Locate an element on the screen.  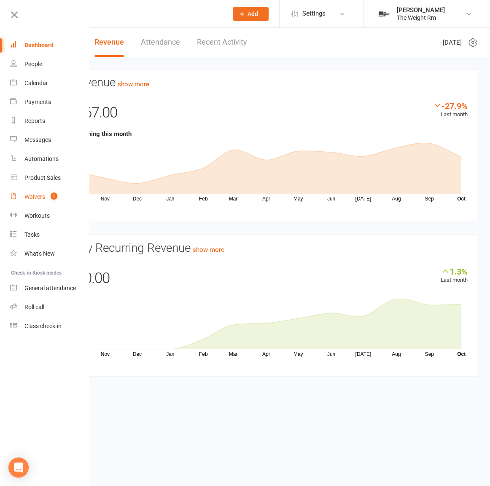
div: Reports is located at coordinates (35, 121).